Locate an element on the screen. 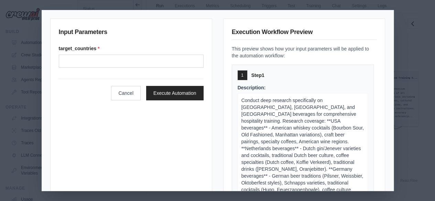  span: 1 is located at coordinates (242, 75).